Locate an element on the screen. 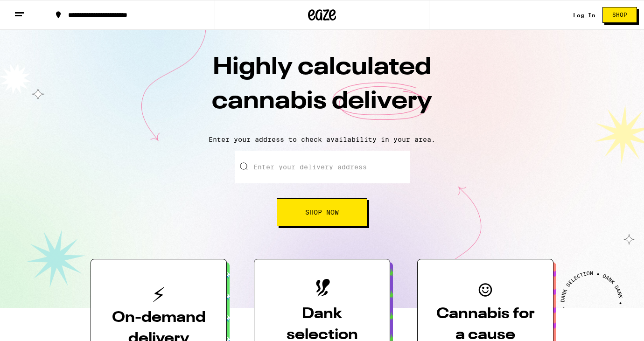 This screenshot has width=644, height=341. p: Enter your address to check availability in your area. is located at coordinates (322, 140).